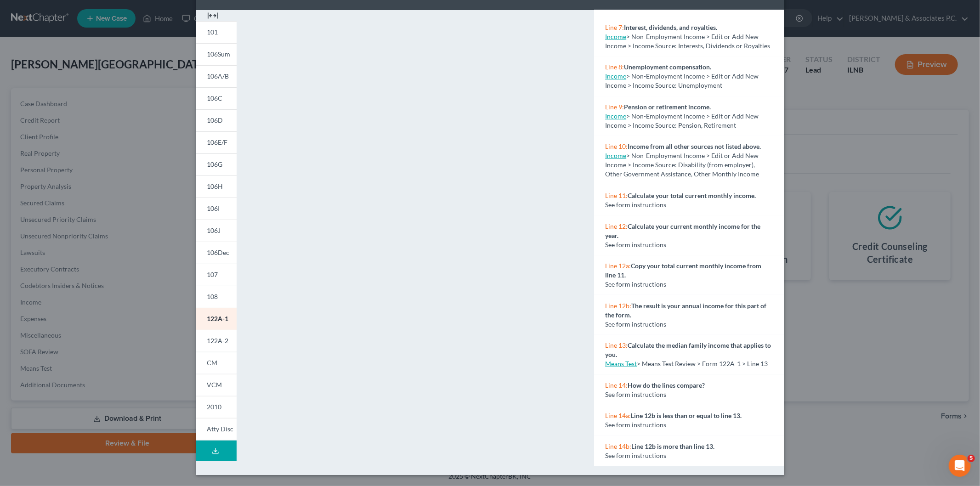  What do you see at coordinates (218, 318) in the screenshot?
I see `span: 122A-1` at bounding box center [218, 318].